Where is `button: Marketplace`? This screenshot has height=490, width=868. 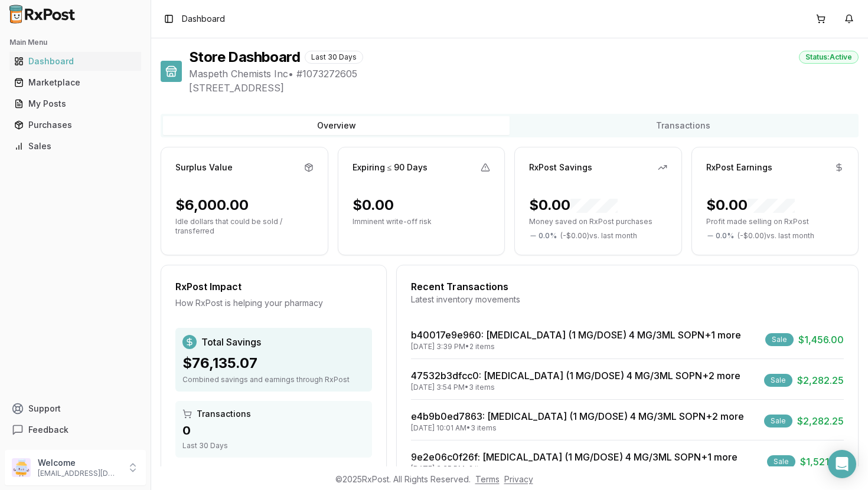 button: Marketplace is located at coordinates (75, 83).